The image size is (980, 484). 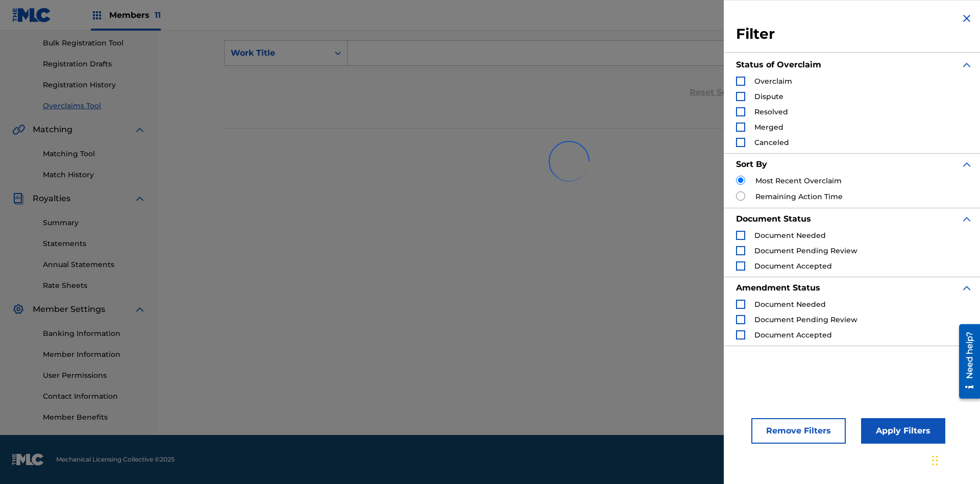 What do you see at coordinates (276, 53) in the screenshot?
I see `div: Work Title` at bounding box center [276, 53].